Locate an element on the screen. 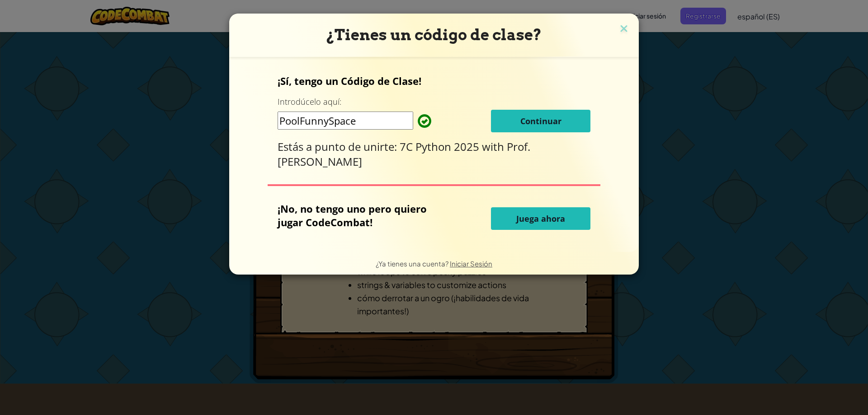  a: Iniciar Sesión is located at coordinates (471, 263).